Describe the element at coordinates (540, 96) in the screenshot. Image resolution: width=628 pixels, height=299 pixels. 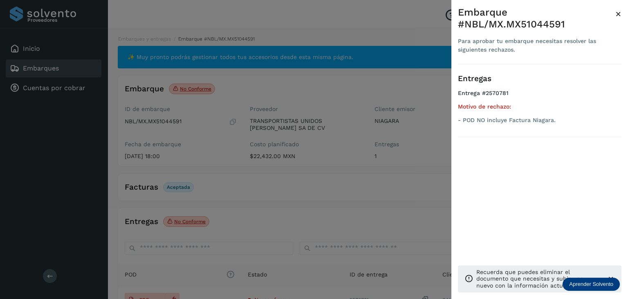
I see `h4: Entrega #2570781` at that location.